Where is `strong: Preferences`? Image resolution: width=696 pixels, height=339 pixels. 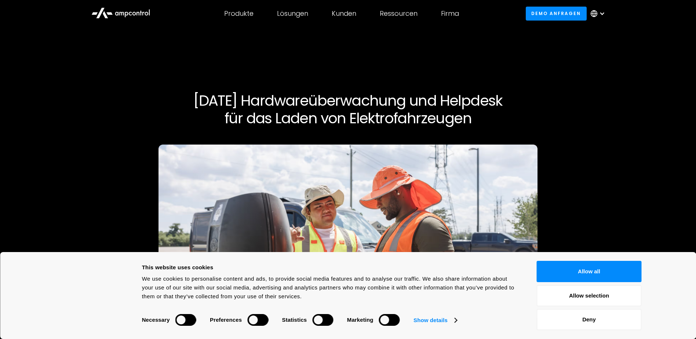 strong: Preferences is located at coordinates (226, 320).